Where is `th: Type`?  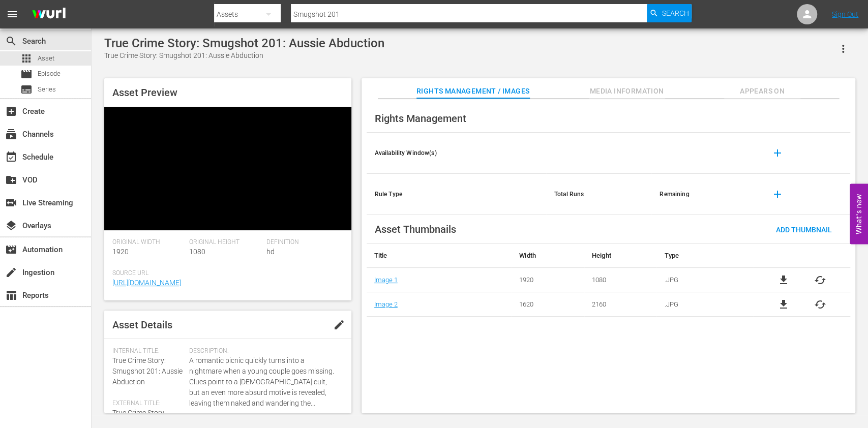
th: Type is located at coordinates (704, 255).